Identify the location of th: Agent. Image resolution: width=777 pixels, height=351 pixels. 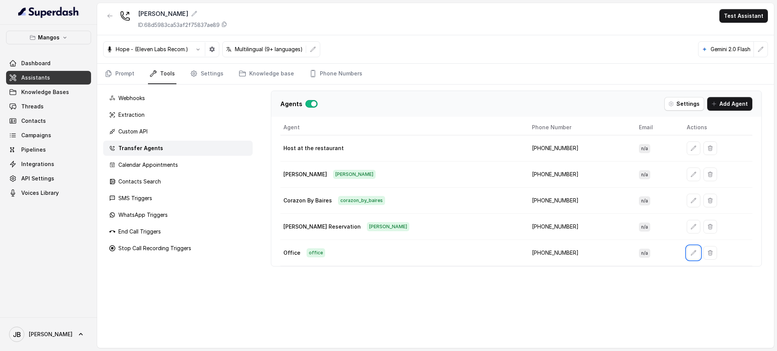
(403, 127).